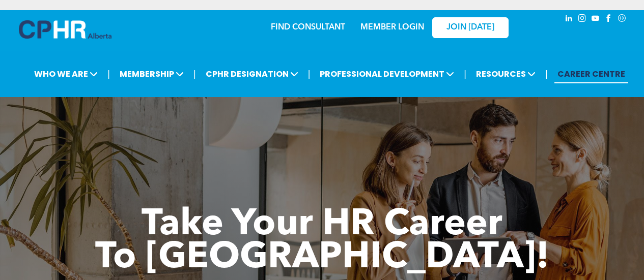  What do you see at coordinates (392, 28) in the screenshot?
I see `a: MEMBER LOGIN` at bounding box center [392, 28].